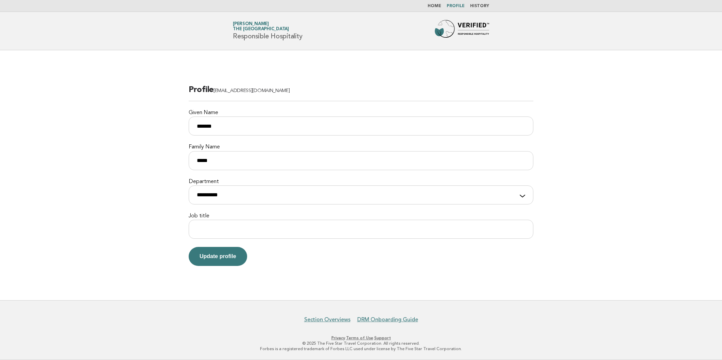 The width and height of the screenshot is (722, 360). Describe the element at coordinates (361, 93) in the screenshot. I see `h2: Profile` at that location.